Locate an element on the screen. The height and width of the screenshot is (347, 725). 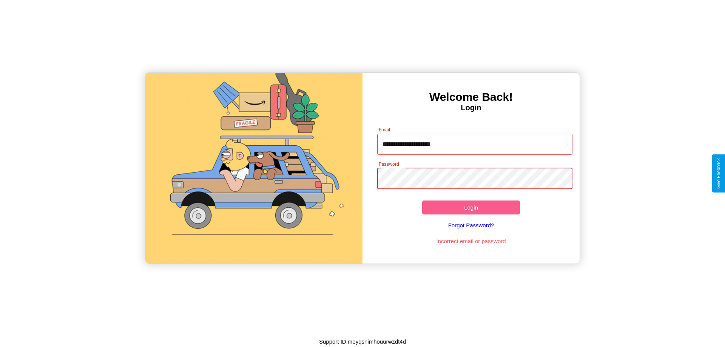
p: Support ID: meyqsnimhouurwzdt4d is located at coordinates (362, 341).